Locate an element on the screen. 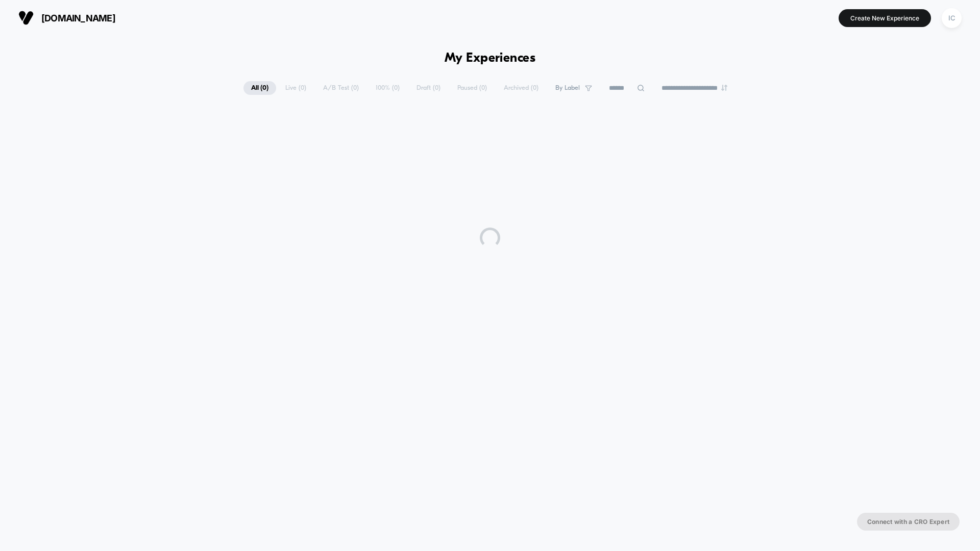 This screenshot has width=980, height=551. button: Connect with a CRO Expert is located at coordinates (909, 521).